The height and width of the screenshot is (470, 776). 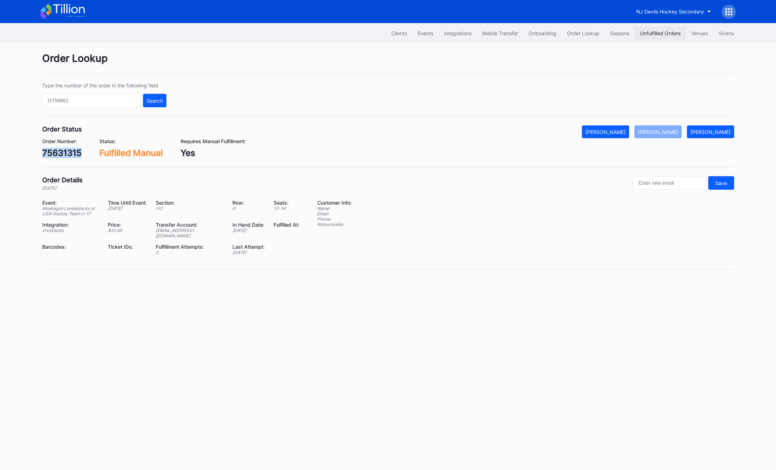 I want to click on a: Mobile Transfer, so click(x=500, y=33).